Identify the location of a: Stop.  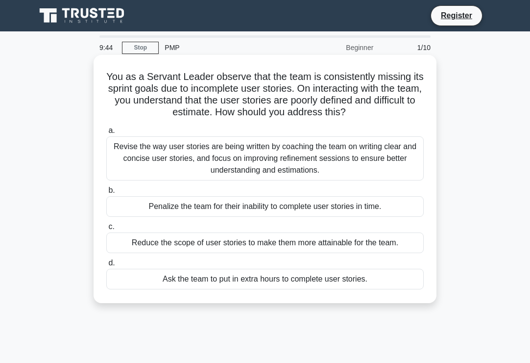
(140, 48).